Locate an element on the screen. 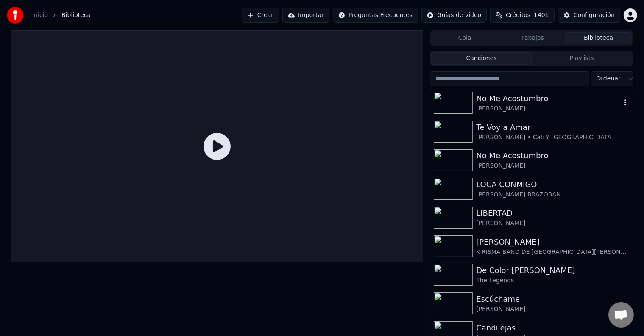  button: Canciones is located at coordinates (481, 59).